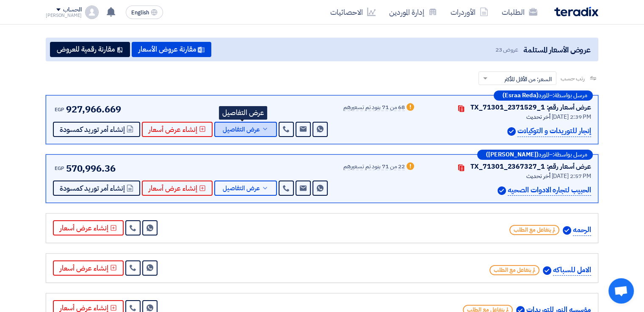 The height and width of the screenshot is (312, 644). I want to click on p: إنجار للتوريدات و التوكيلات, so click(555, 131).